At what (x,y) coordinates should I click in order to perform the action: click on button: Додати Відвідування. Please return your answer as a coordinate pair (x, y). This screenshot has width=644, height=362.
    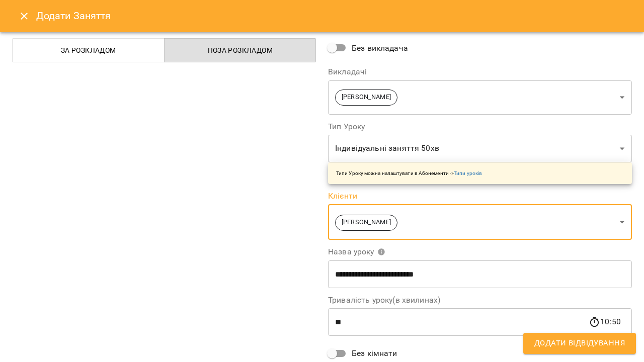
    Looking at the image, I should click on (580, 344).